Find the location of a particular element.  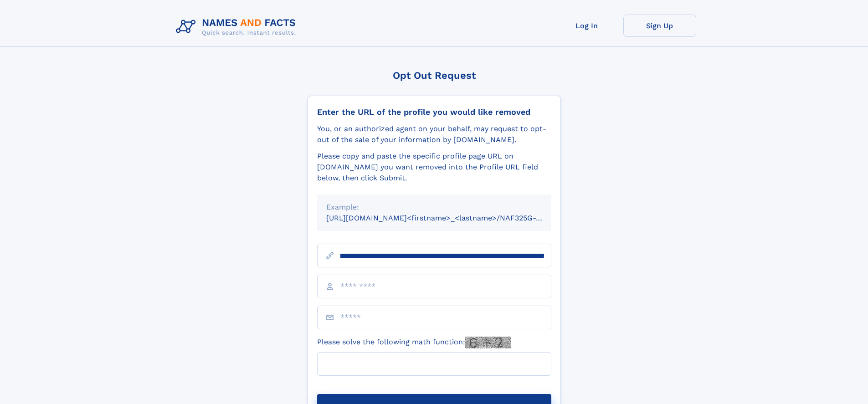

a: Sign Up is located at coordinates (660, 26).